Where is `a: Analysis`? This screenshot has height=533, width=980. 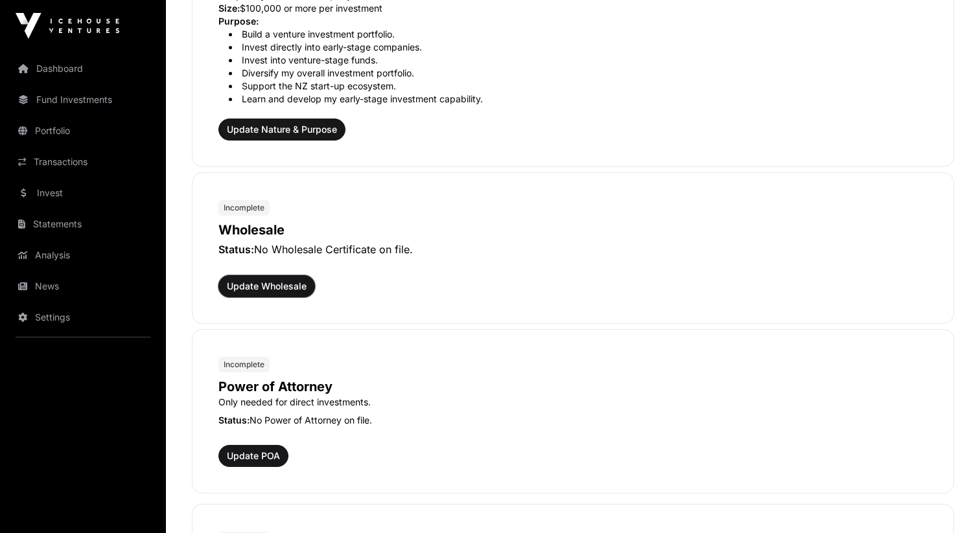 a: Analysis is located at coordinates (83, 255).